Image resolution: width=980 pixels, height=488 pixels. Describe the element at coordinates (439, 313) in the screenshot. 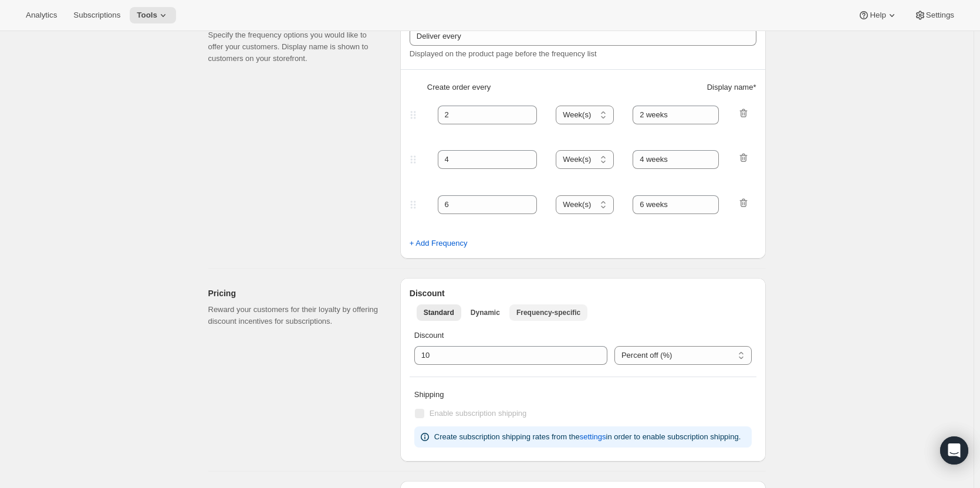

I see `span: Standard` at that location.